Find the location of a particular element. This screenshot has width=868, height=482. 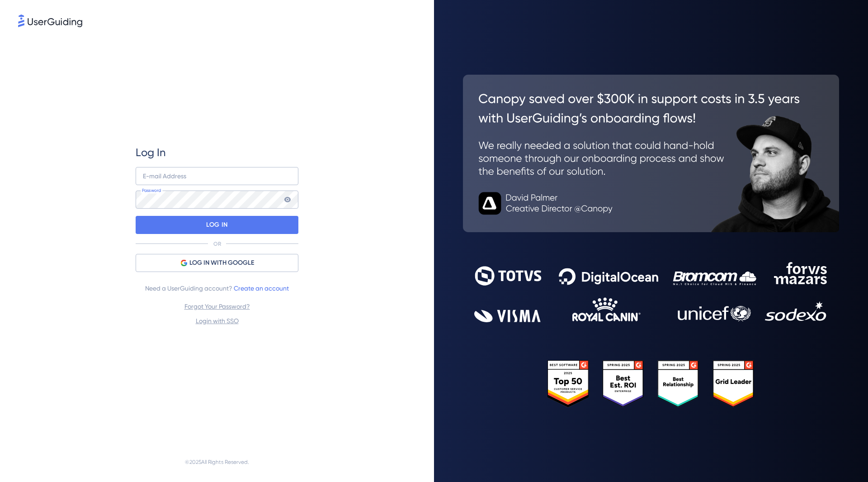

span: Need a UserGuiding account? is located at coordinates (217, 288).